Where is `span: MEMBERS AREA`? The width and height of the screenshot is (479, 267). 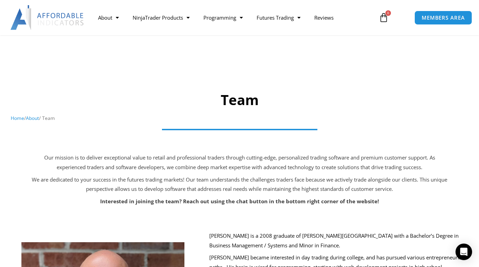 span: MEMBERS AREA is located at coordinates (443, 18).